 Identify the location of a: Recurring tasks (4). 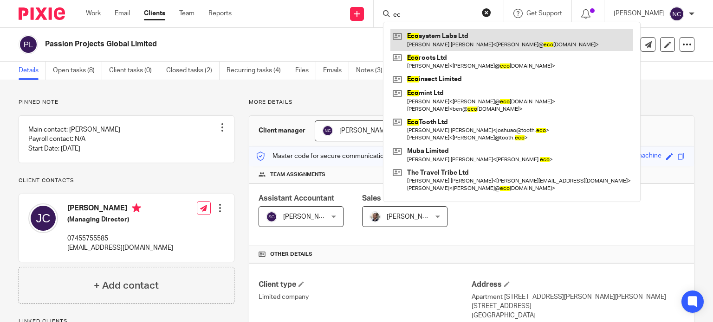
(257, 71).